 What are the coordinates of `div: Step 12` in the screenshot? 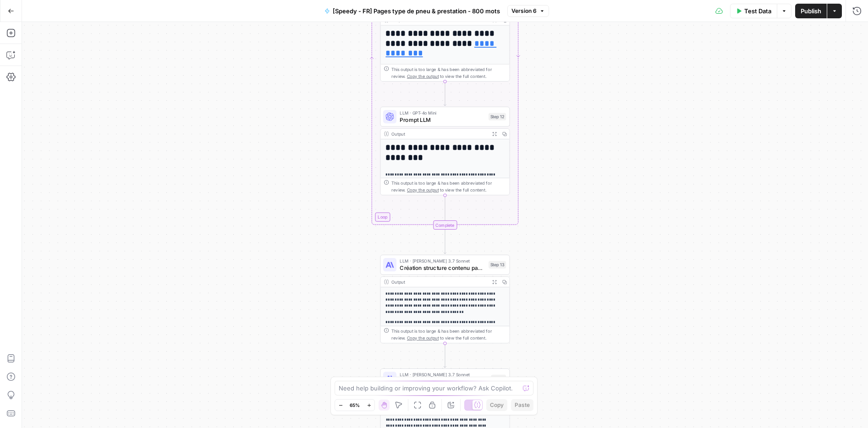 It's located at (497, 117).